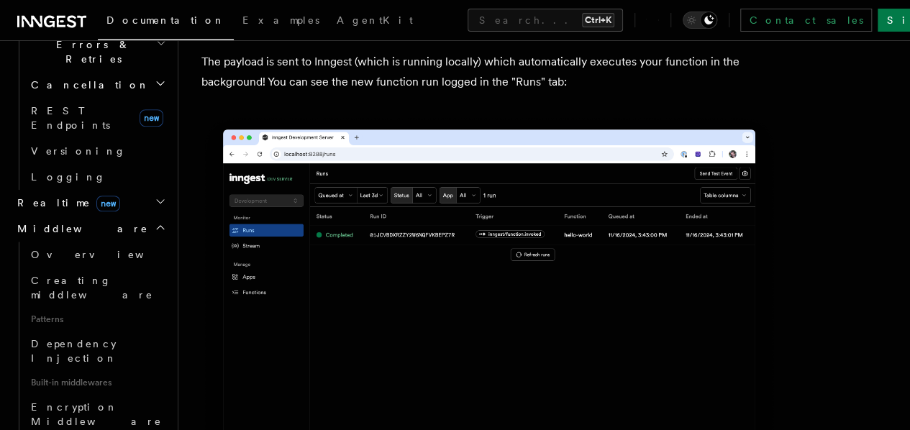 This screenshot has width=910, height=430. I want to click on span: AgentKit, so click(375, 20).